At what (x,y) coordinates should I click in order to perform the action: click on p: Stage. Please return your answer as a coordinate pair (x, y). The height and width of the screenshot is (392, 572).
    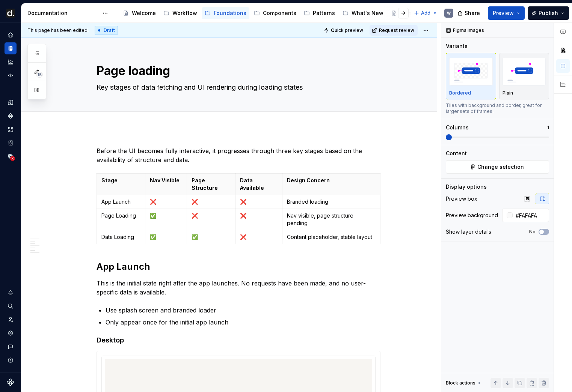
    Looking at the image, I should click on (121, 181).